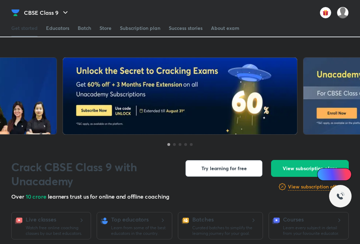 This screenshot has width=360, height=244. What do you see at coordinates (324, 174) in the screenshot?
I see `img: Icon` at bounding box center [324, 174].